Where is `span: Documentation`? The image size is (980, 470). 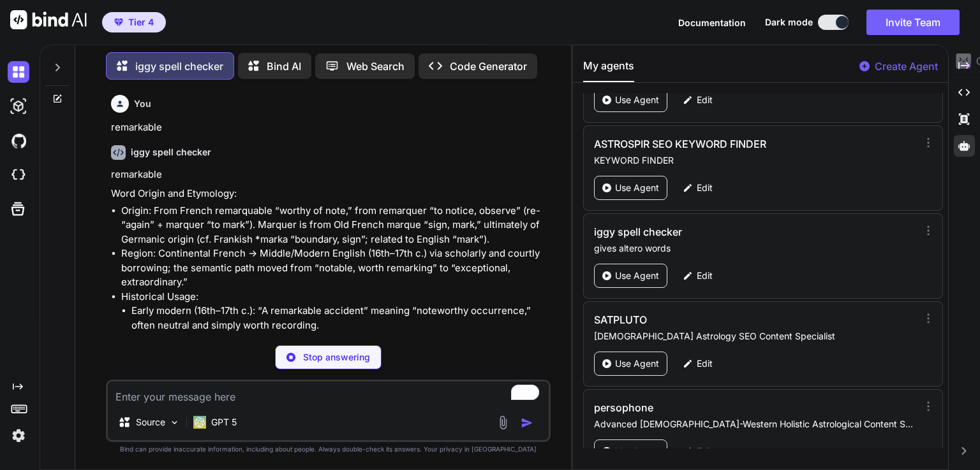
span: Documentation is located at coordinates (712, 22).